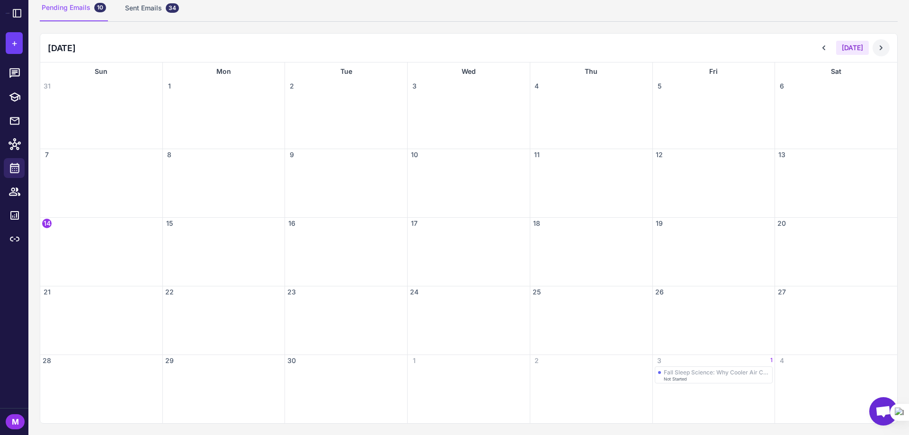  What do you see at coordinates (414, 292) in the screenshot?
I see `span: 24` at bounding box center [414, 292].